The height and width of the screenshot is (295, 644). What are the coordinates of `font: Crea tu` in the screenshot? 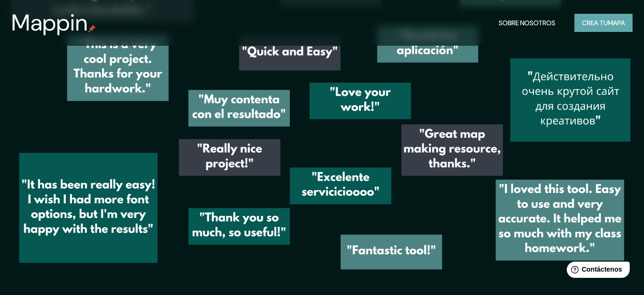 It's located at (595, 23).